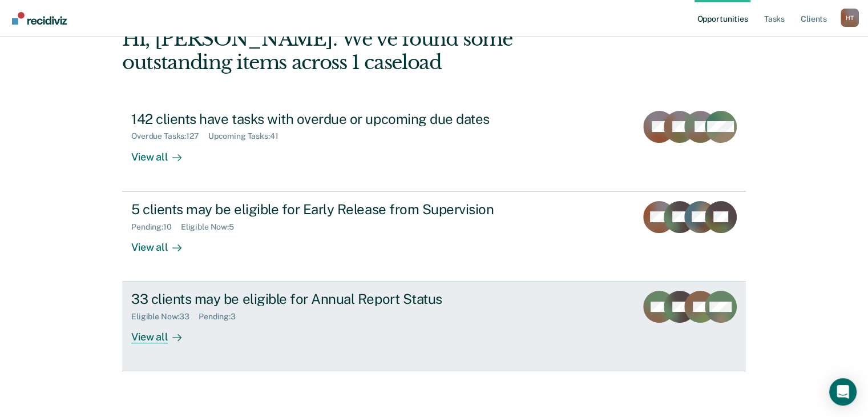  What do you see at coordinates (434, 236) in the screenshot?
I see `a: 5 clients may be eligible for Early Release from SupervisionPending:10Eligible Now:5View all` at bounding box center [434, 236].